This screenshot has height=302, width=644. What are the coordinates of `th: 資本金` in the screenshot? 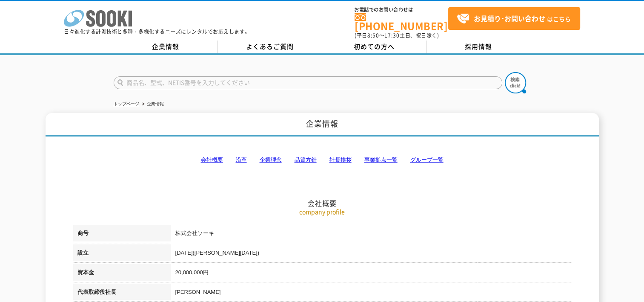 It's located at (122, 274).